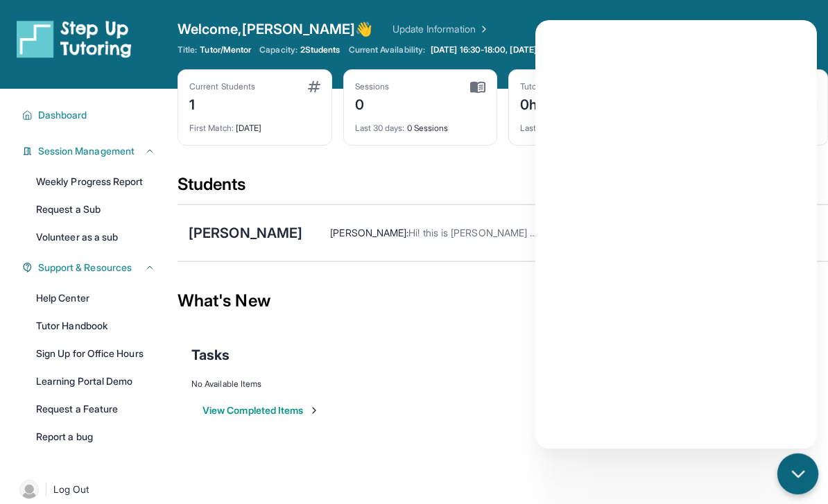 The image size is (828, 504). I want to click on span: Log Out, so click(71, 489).